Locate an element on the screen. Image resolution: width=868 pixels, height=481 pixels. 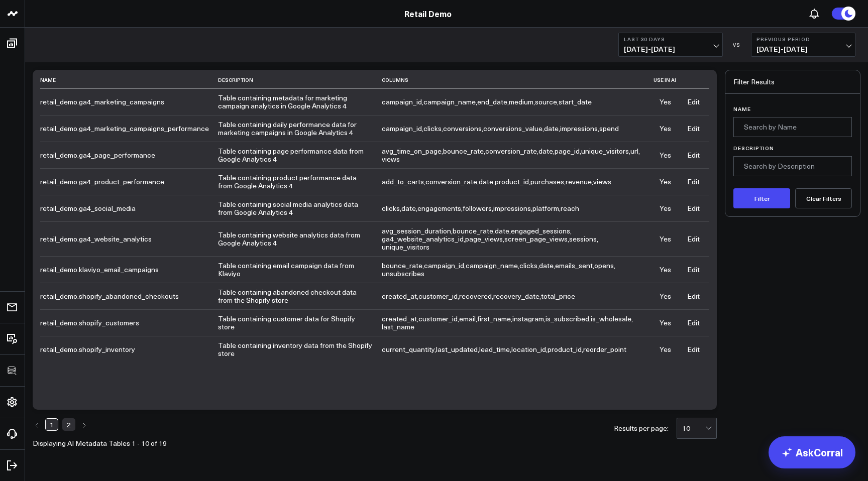
span: url is located at coordinates (634, 151).